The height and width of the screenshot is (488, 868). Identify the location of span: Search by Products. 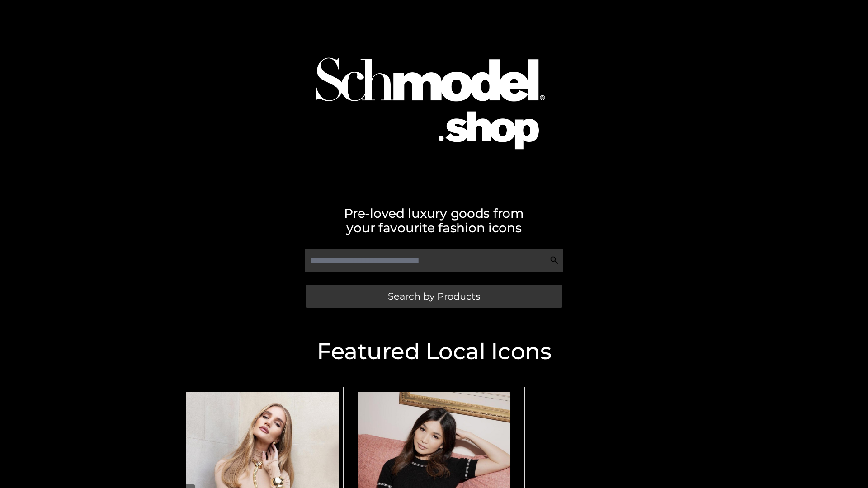
(434, 296).